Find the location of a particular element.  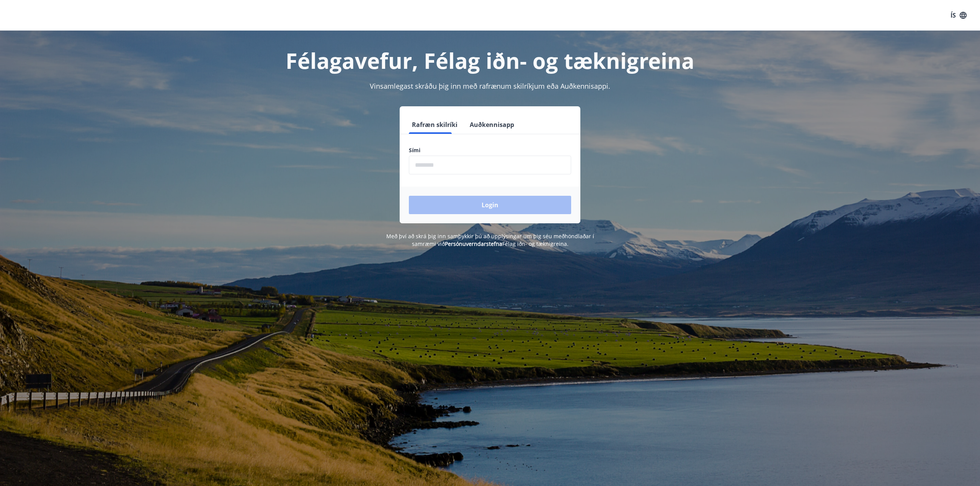

a: Persónuverndarstefna is located at coordinates (474, 243).